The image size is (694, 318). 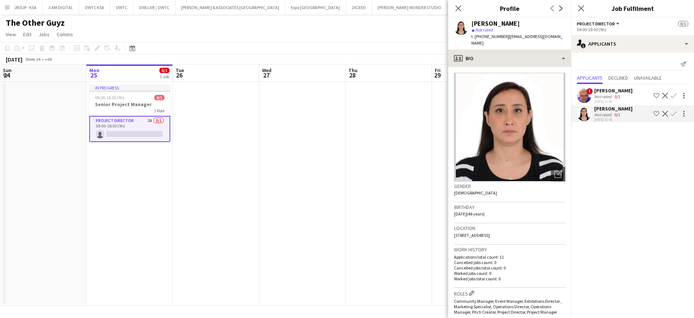 I want to click on button: DWTC KSA, so click(x=95, y=7).